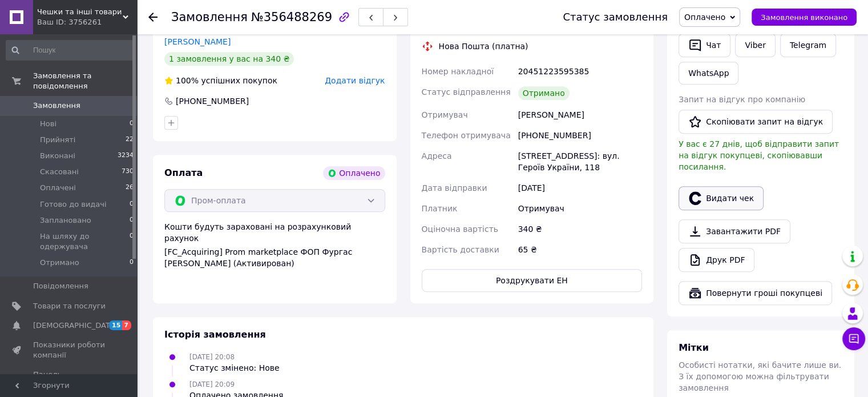  I want to click on span: Телефон отримувача, so click(466, 135).